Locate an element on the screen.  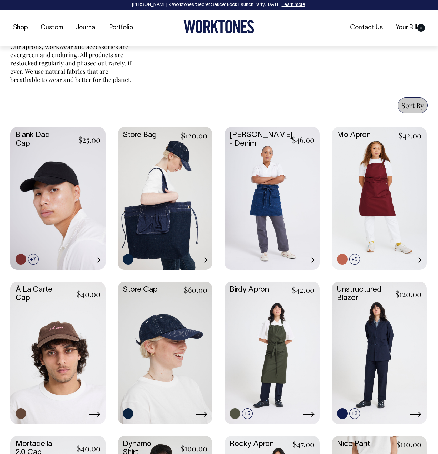
a: Contact Us is located at coordinates (366, 28).